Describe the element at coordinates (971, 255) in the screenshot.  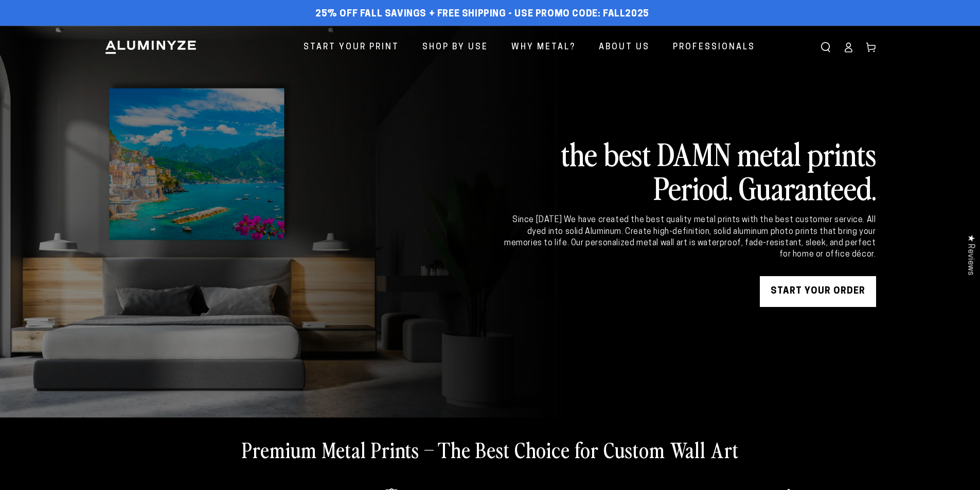
I see `div: Click to open Judge.me floating reviews tab` at that location.